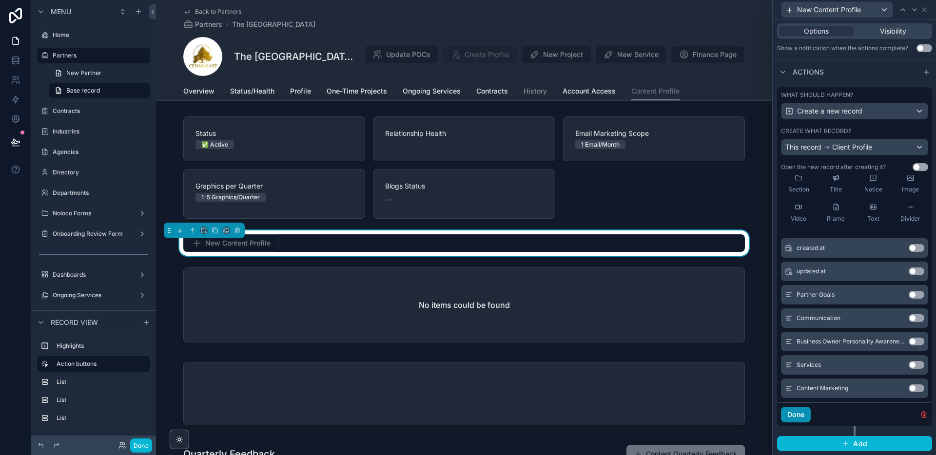 This screenshot has width=936, height=455. Describe the element at coordinates (819, 318) in the screenshot. I see `span: Communication` at that location.